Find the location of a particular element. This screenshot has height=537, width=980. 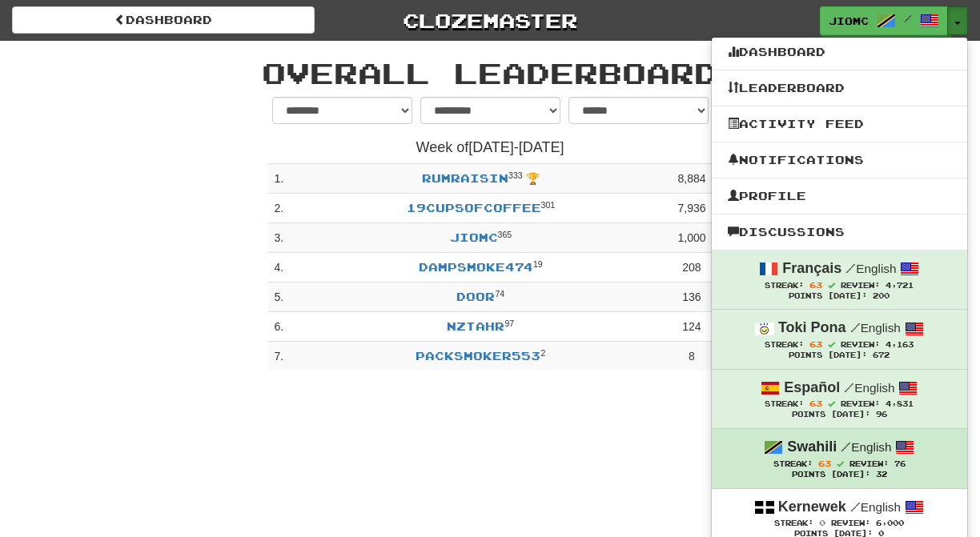

span: 4,163 is located at coordinates (899, 344).